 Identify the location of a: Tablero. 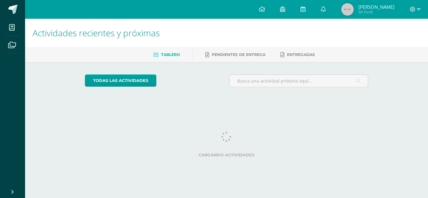
(166, 55).